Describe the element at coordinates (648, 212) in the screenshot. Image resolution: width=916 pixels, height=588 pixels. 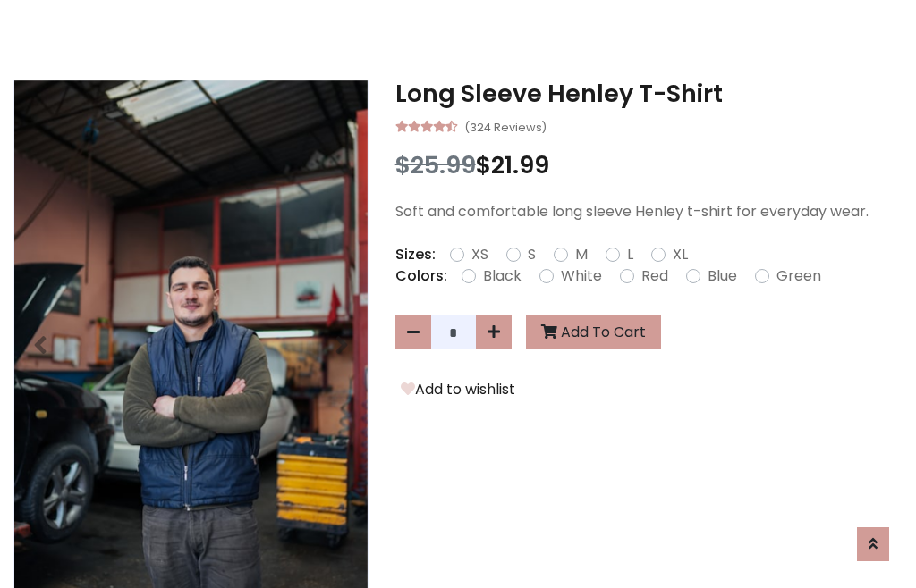
I see `p: Soft and comfortable long sleeve Henley t-shirt for everyday wear.` at that location.